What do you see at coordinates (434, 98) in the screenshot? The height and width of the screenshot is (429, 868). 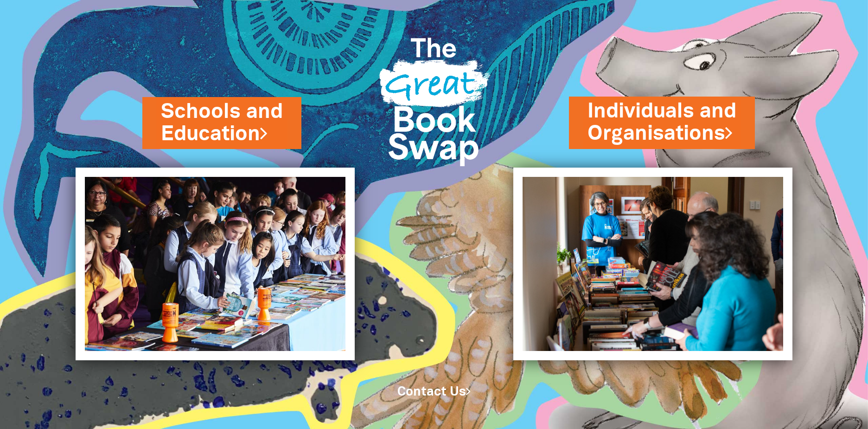 I see `img: Great Bookswap logo` at bounding box center [434, 98].